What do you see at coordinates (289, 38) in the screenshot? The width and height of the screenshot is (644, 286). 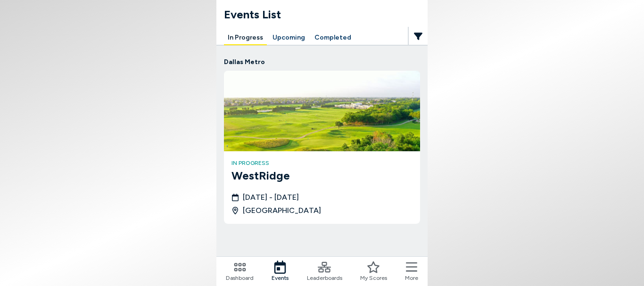 I see `button: Upcoming` at bounding box center [289, 38].